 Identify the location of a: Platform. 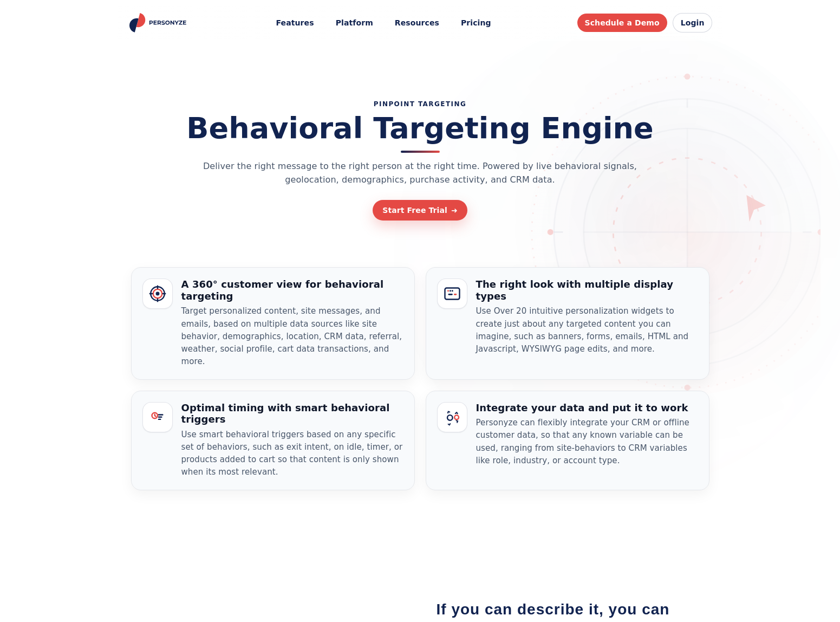
(354, 23).